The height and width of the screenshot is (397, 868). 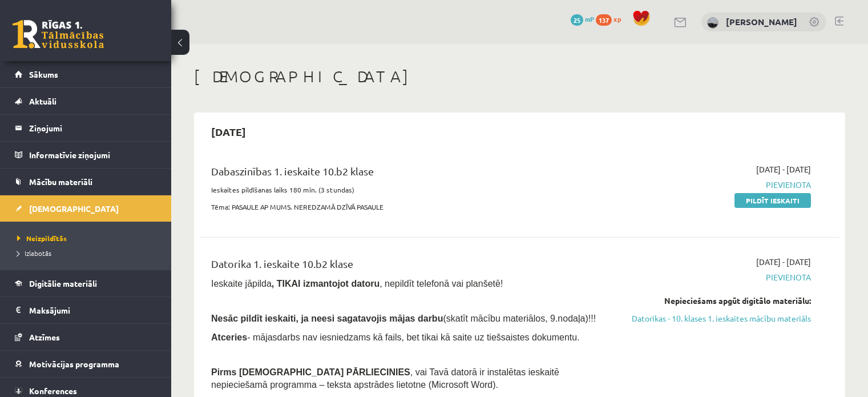 I want to click on legend: Maksājumi, so click(x=93, y=310).